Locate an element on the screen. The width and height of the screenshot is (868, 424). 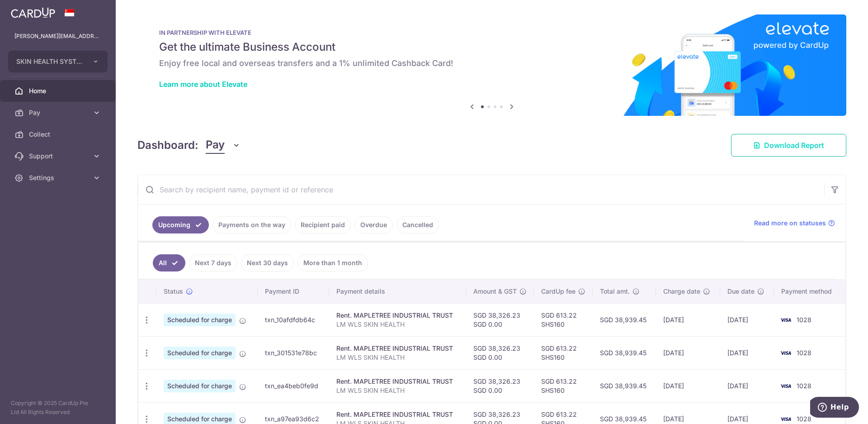
a: Upcoming is located at coordinates (180, 225).